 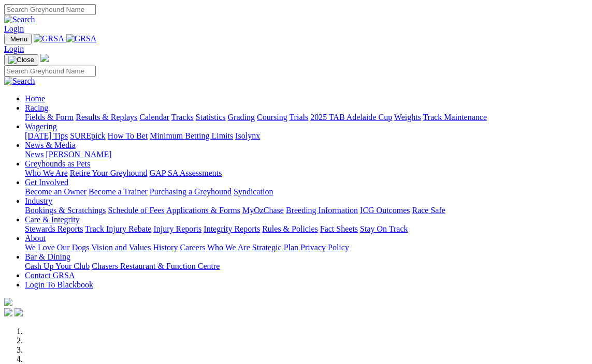 I want to click on div: Greyhounds as Pets, so click(x=306, y=173).